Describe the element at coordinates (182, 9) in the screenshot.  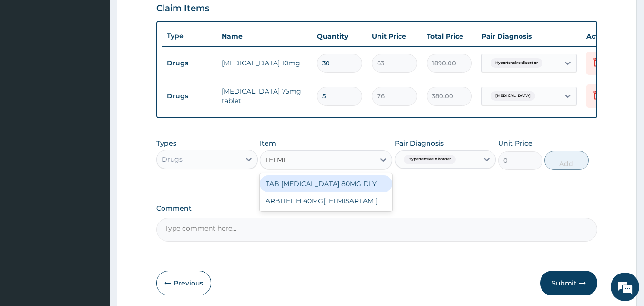
I see `h3: Claim Items` at that location.